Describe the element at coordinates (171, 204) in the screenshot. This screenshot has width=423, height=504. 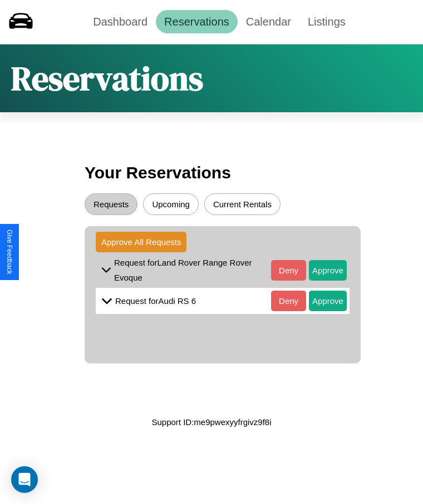
I see `button: Upcoming` at that location.